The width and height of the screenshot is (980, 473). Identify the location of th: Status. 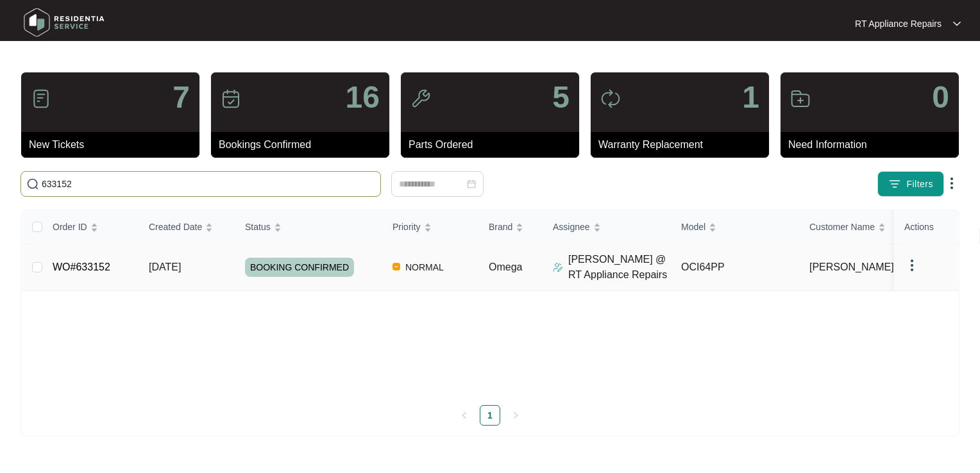
(309, 227).